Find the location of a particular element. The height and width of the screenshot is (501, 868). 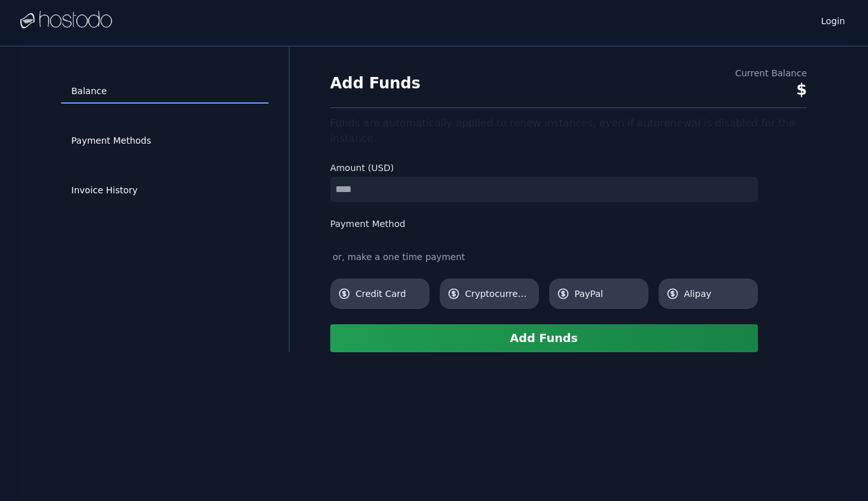

span: Cryptocurrency is located at coordinates (498, 294).